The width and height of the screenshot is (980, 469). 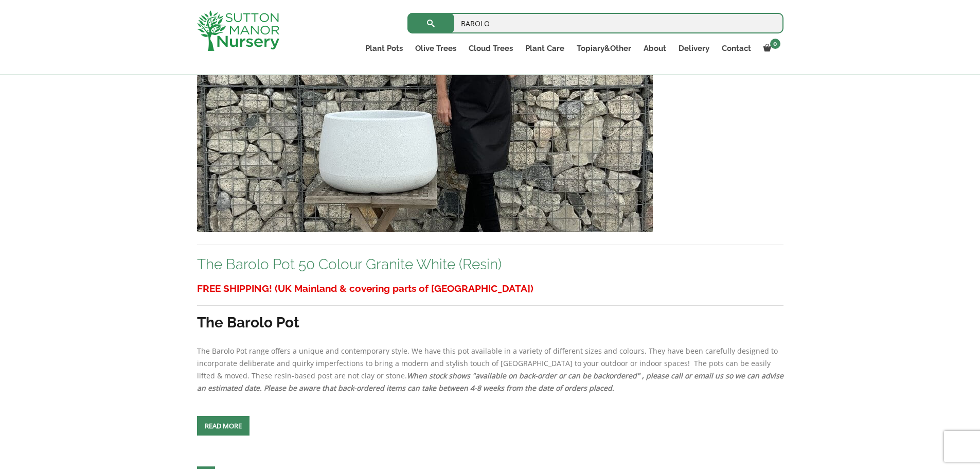 I want to click on a: Plant Care, so click(x=545, y=48).